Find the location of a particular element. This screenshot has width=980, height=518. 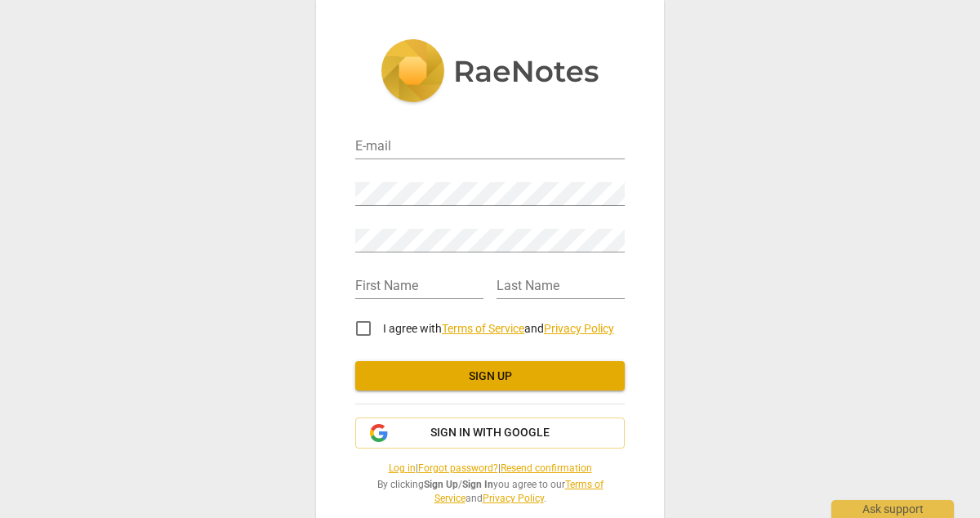

a: Resend confirmation is located at coordinates (547, 468).